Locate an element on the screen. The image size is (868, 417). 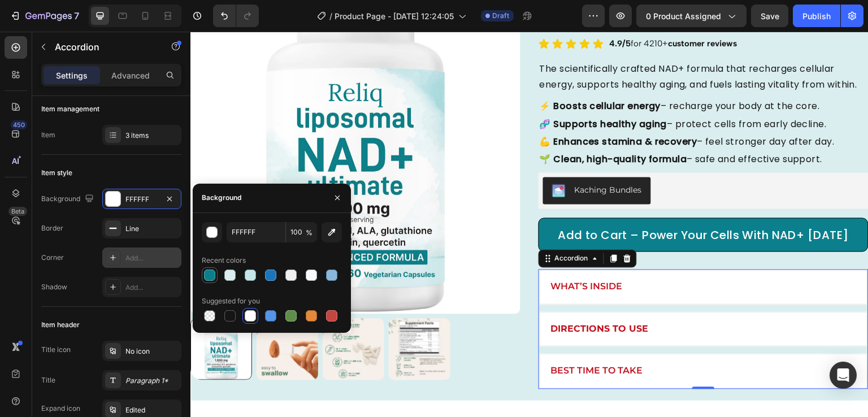
div: Border is located at coordinates (52, 228).